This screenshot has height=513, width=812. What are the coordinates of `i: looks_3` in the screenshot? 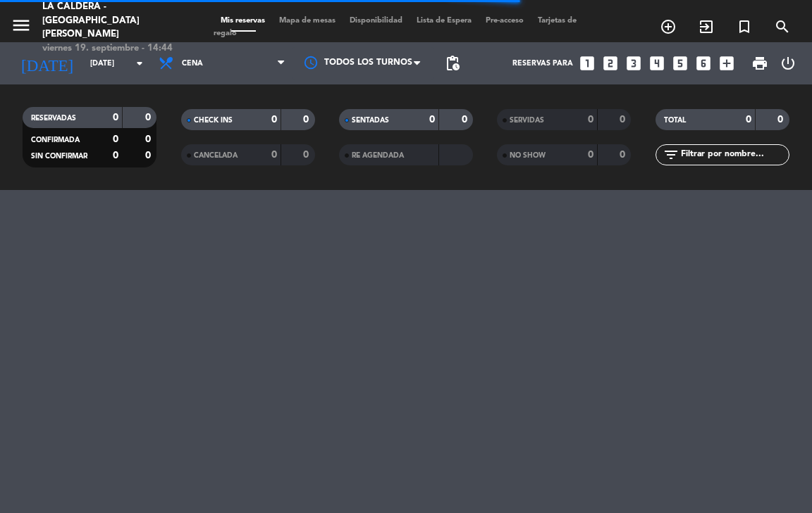 It's located at (634, 64).